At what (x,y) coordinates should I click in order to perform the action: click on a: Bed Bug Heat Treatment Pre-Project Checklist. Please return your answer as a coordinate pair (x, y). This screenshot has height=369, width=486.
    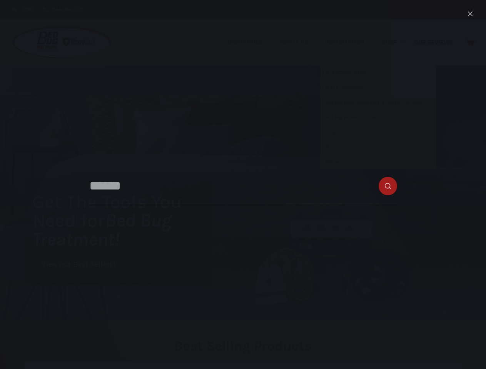
    Looking at the image, I should click on (378, 103).